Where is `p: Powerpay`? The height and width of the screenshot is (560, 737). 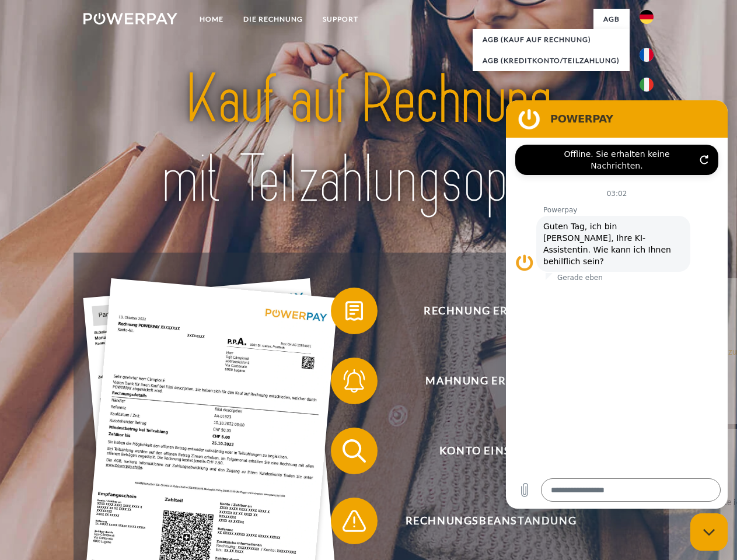
p: Powerpay is located at coordinates (129, 110).